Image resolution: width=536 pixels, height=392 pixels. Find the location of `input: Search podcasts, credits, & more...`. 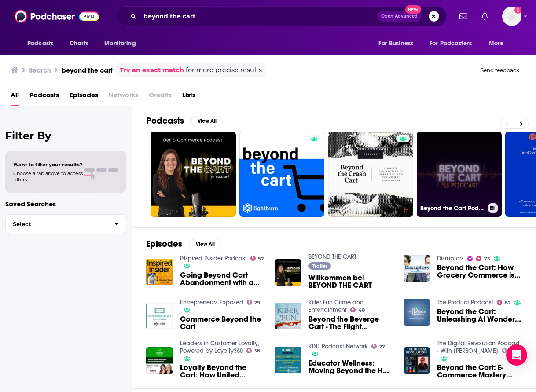

input: Search podcasts, credits, & more... is located at coordinates (259, 16).